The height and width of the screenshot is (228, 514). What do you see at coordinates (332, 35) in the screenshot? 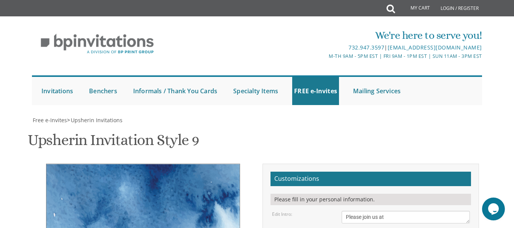
I see `div: We're here to serve you!` at bounding box center [332, 35].